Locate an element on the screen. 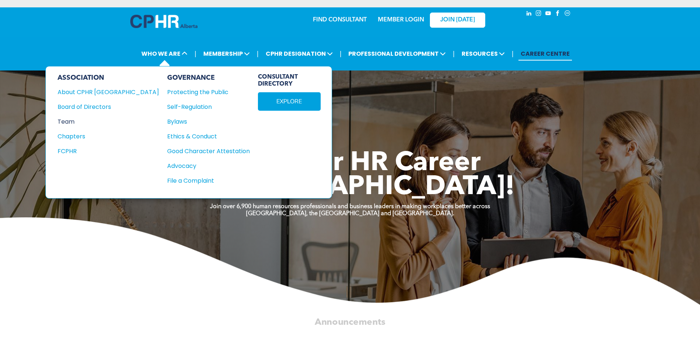 The width and height of the screenshot is (700, 341). span: PROFESSIONAL DEVELOPMENT is located at coordinates (397, 54).